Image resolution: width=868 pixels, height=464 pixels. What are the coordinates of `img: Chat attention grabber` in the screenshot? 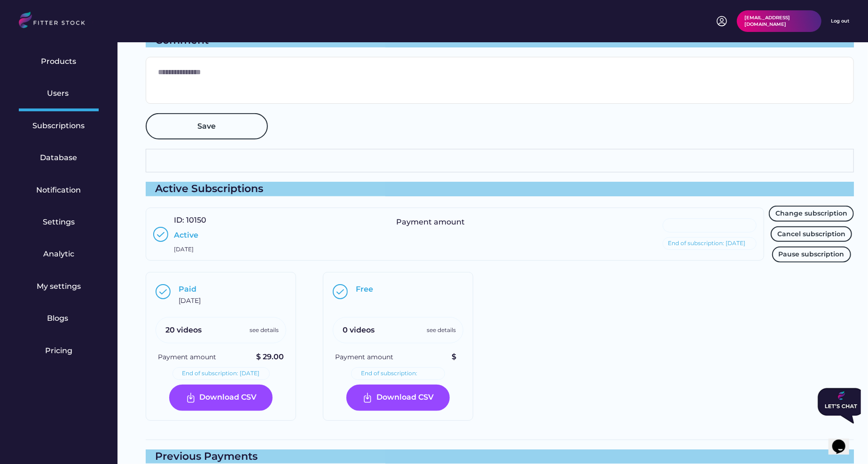 It's located at (27, 22).